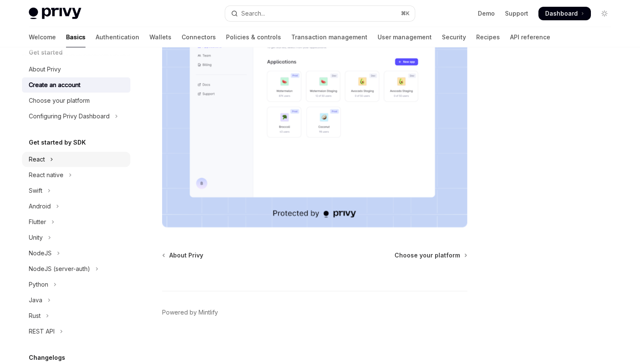  I want to click on a: Authentication, so click(117, 37).